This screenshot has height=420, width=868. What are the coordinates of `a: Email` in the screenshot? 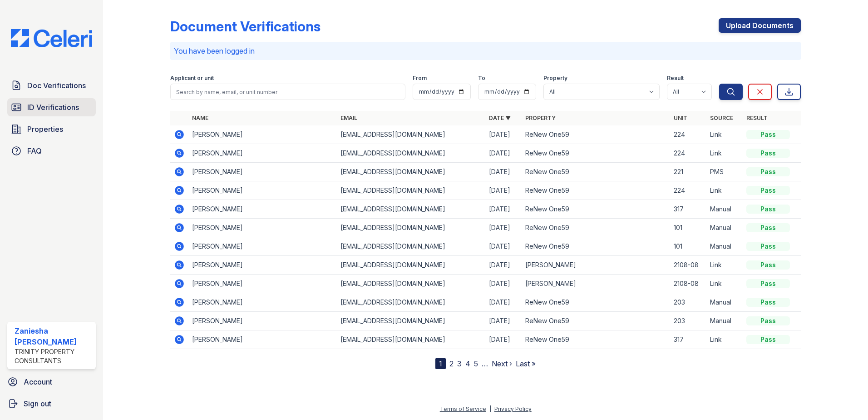 It's located at (349, 118).